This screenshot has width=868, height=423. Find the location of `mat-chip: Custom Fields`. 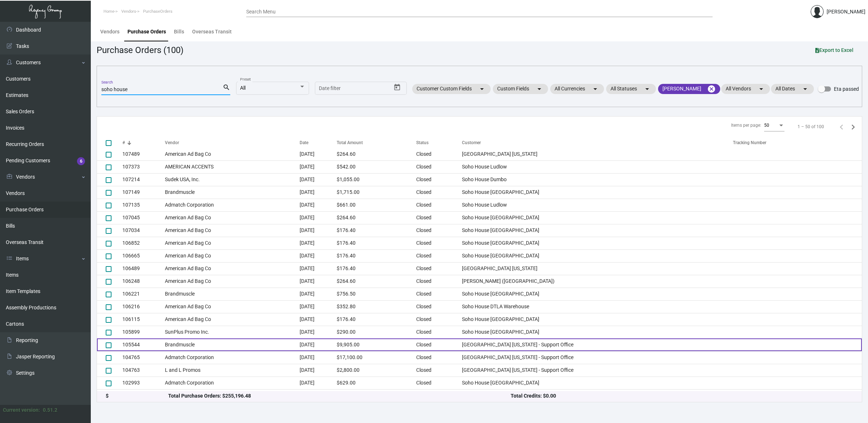

mat-chip: Custom Fields is located at coordinates (520, 89).